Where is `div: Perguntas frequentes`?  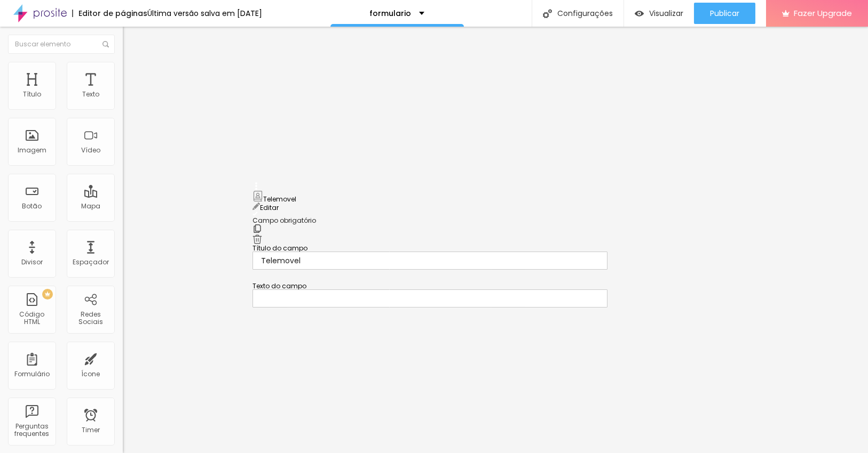 div: Perguntas frequentes is located at coordinates (32, 431).